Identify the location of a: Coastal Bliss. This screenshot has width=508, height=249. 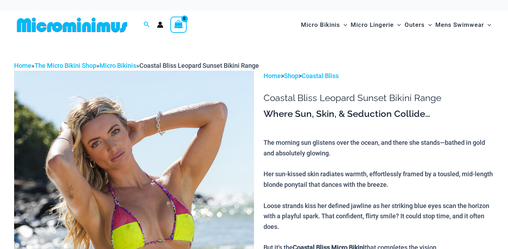
(320, 76).